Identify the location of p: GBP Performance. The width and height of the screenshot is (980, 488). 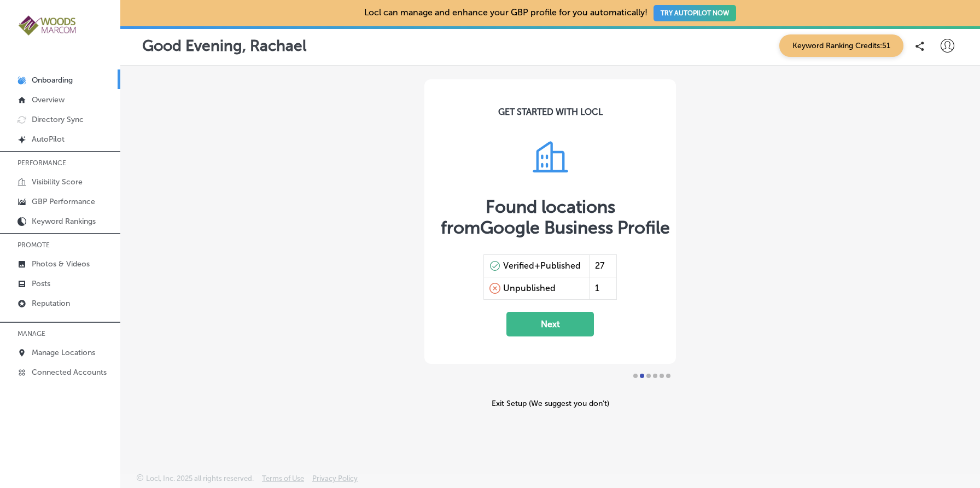
(64, 202).